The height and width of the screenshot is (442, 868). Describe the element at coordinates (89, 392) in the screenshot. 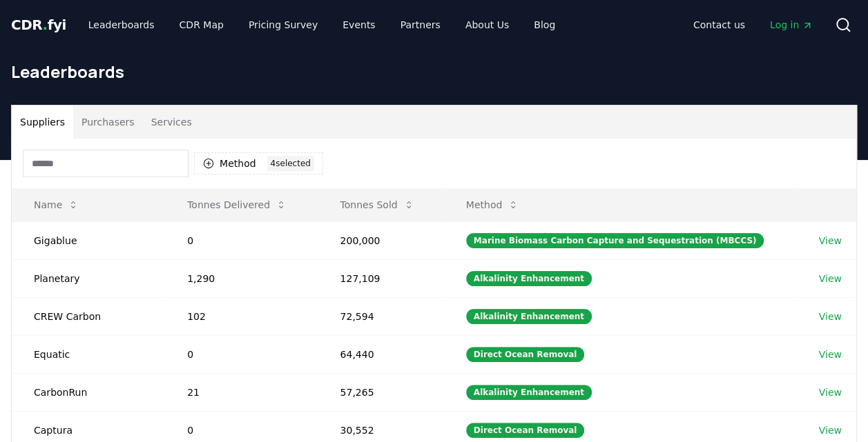

I see `td: CarbonRun` at that location.